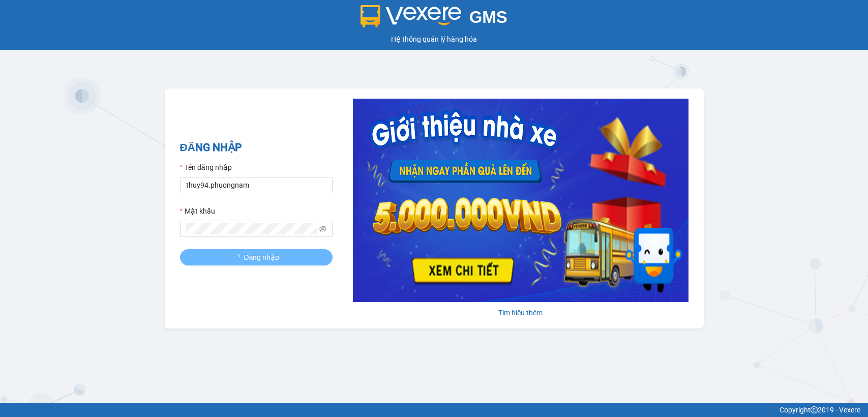 The width and height of the screenshot is (868, 417). I want to click on span: loading, so click(238, 257).